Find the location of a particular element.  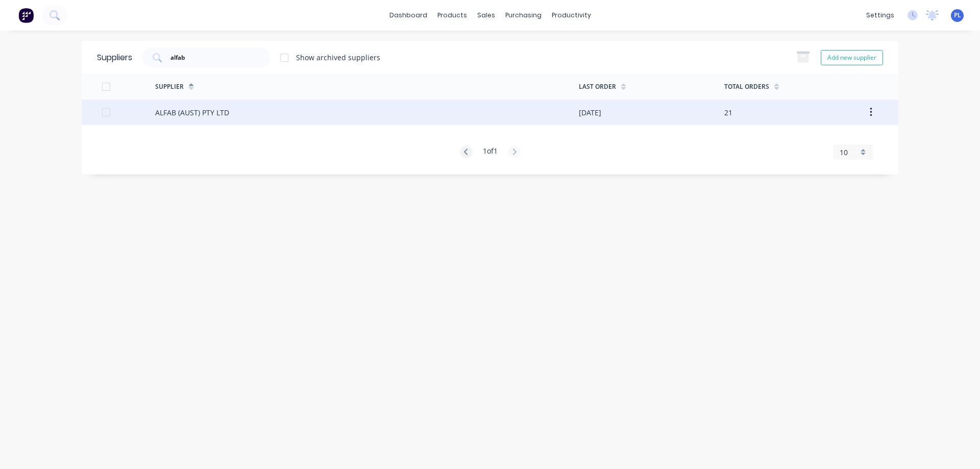

div: Last Order is located at coordinates (597, 87).